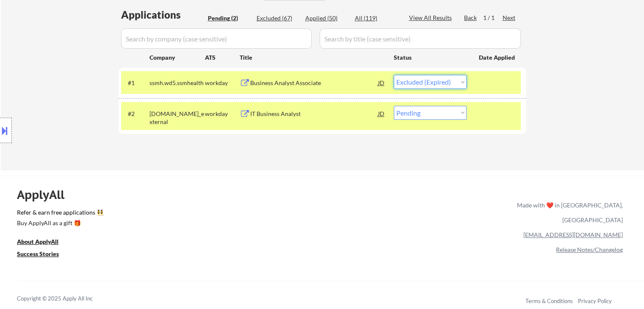  Describe the element at coordinates (278, 18) in the screenshot. I see `div: Excluded (67)` at that location.